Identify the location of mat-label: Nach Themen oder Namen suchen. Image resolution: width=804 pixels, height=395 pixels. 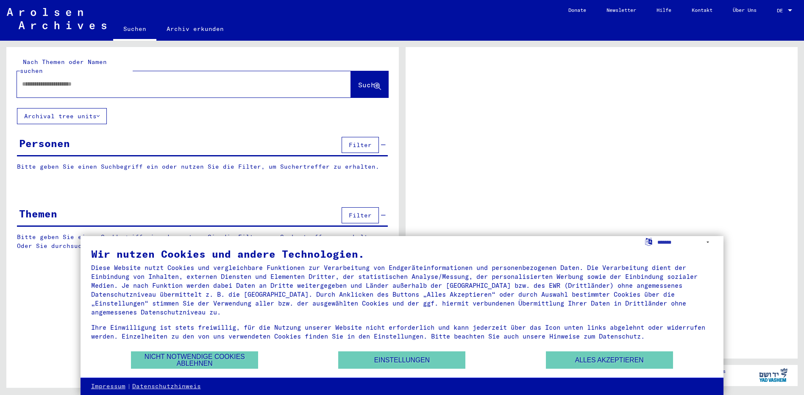
(63, 66).